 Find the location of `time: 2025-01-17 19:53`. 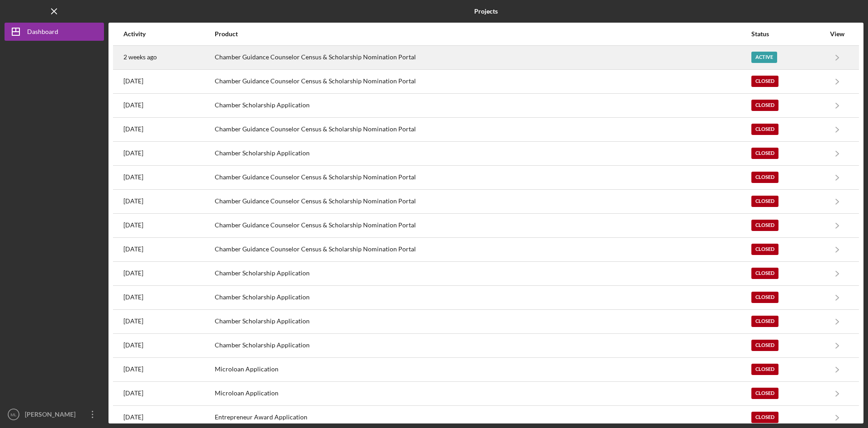

time: 2025-01-17 19:53 is located at coordinates (133, 417).